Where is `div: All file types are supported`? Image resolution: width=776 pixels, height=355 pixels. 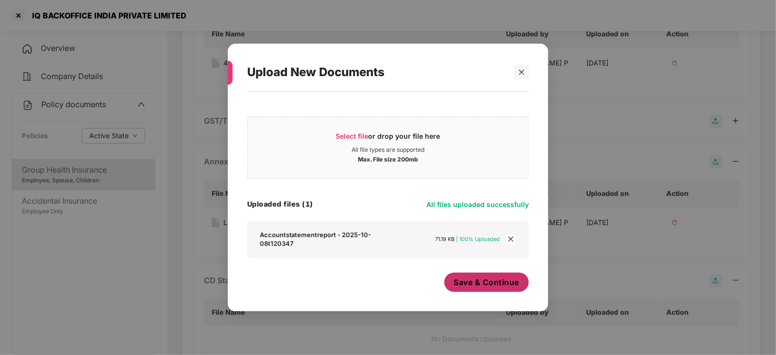 div: All file types are supported is located at coordinates (388, 150).